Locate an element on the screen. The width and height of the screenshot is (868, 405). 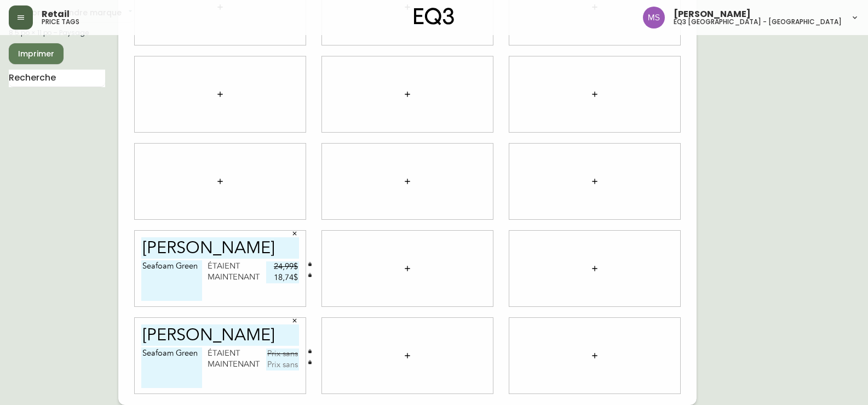
span: Imprimer is located at coordinates (36, 54).